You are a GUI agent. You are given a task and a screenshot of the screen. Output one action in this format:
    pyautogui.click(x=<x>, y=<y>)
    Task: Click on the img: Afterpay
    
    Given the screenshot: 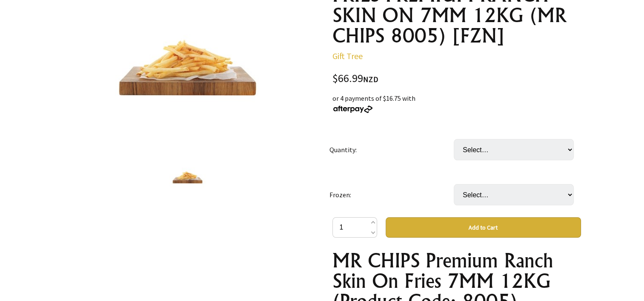 What is the action you would take?
    pyautogui.click(x=353, y=109)
    